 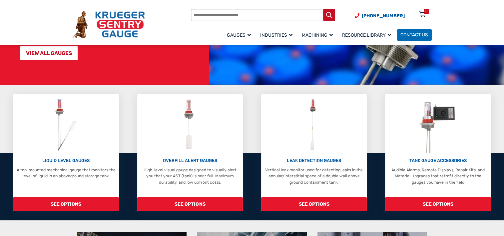 What do you see at coordinates (414, 35) in the screenshot?
I see `a: Contact Us` at bounding box center [414, 35].